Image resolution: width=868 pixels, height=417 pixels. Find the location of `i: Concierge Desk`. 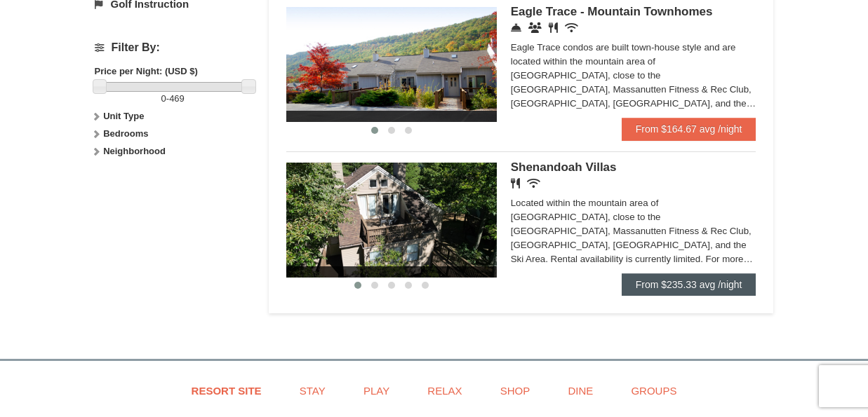

i: Concierge Desk is located at coordinates (516, 27).